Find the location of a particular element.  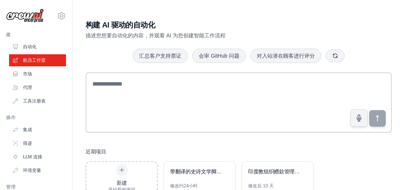

button: Click to speak your automation idea is located at coordinates (359, 118).